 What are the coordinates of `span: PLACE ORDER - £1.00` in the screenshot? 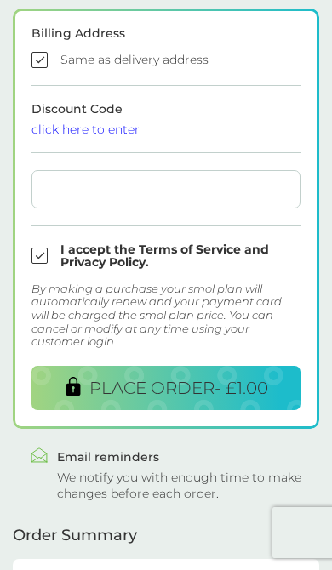 It's located at (179, 388).